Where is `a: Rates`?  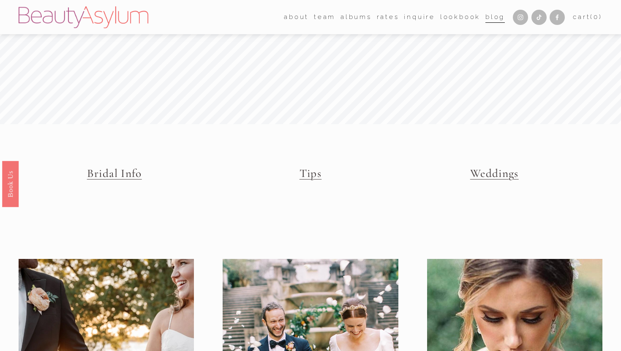 a: Rates is located at coordinates (388, 17).